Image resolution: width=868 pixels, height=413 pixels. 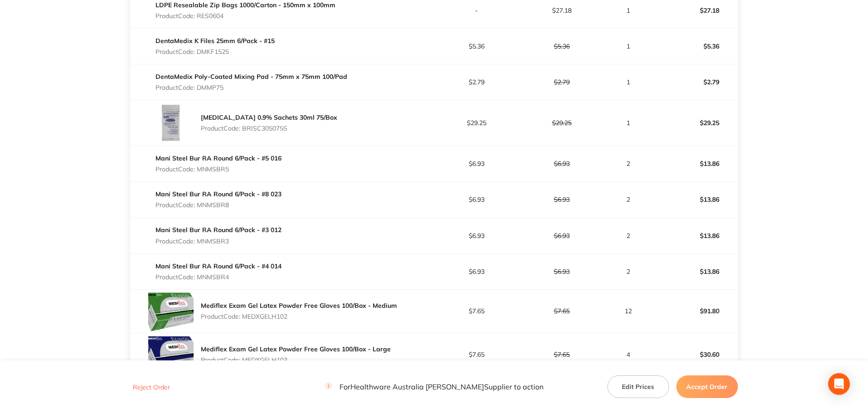 I want to click on a: DentaMedix K Files 25mm 6/Pack - #15, so click(x=215, y=41).